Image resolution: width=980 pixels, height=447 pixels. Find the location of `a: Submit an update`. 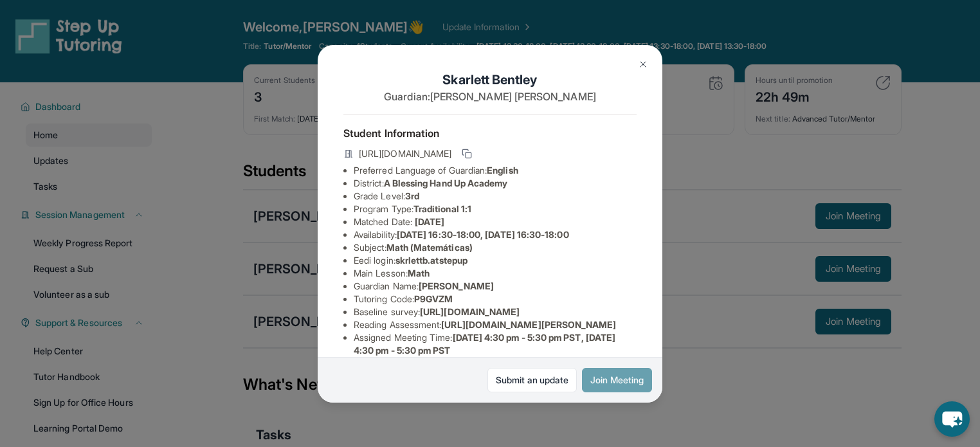

a: Submit an update is located at coordinates (532, 379).